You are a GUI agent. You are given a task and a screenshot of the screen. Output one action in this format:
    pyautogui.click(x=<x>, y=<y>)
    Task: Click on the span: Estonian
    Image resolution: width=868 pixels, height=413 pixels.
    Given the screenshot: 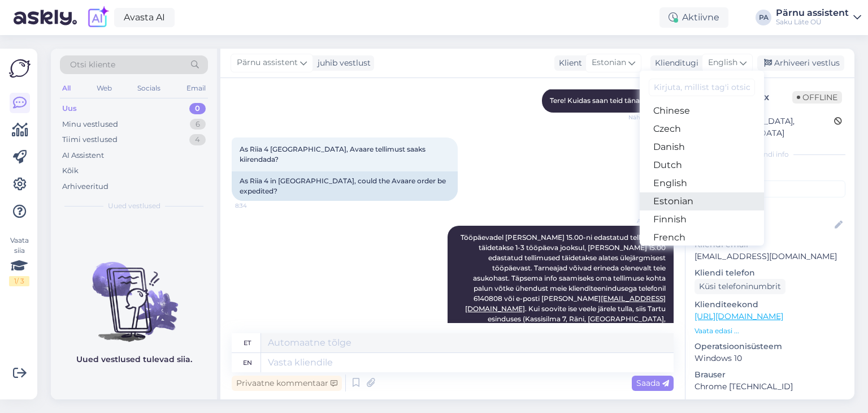 What is the action you would take?
    pyautogui.click(x=608, y=63)
    